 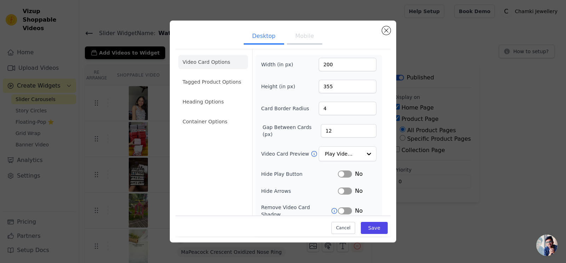 What do you see at coordinates (343, 228) in the screenshot?
I see `button: Cancel` at bounding box center [343, 228].